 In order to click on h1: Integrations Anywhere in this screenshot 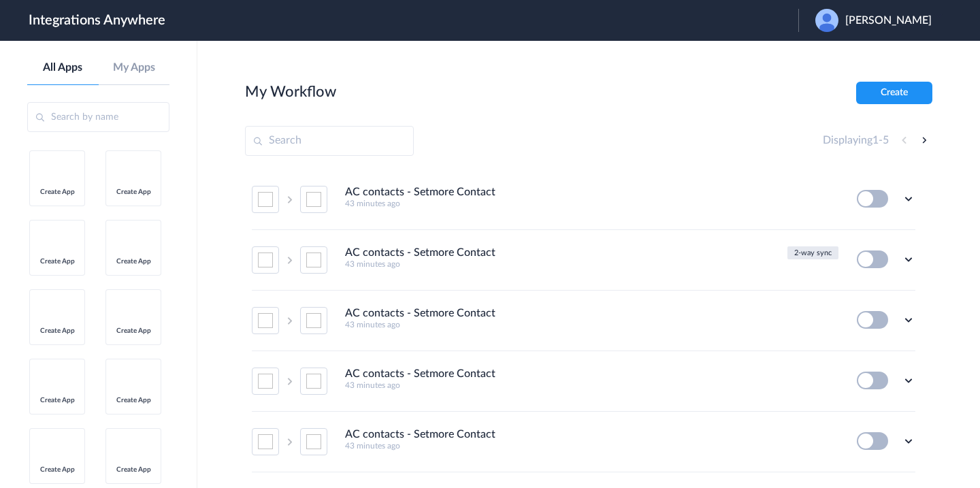, I will do `click(96, 20)`.